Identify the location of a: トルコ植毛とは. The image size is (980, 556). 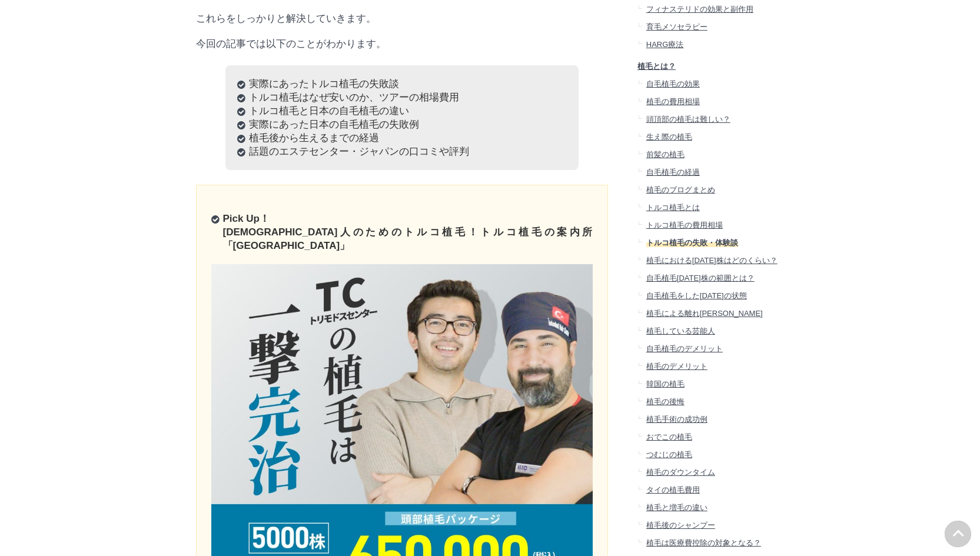
(711, 208).